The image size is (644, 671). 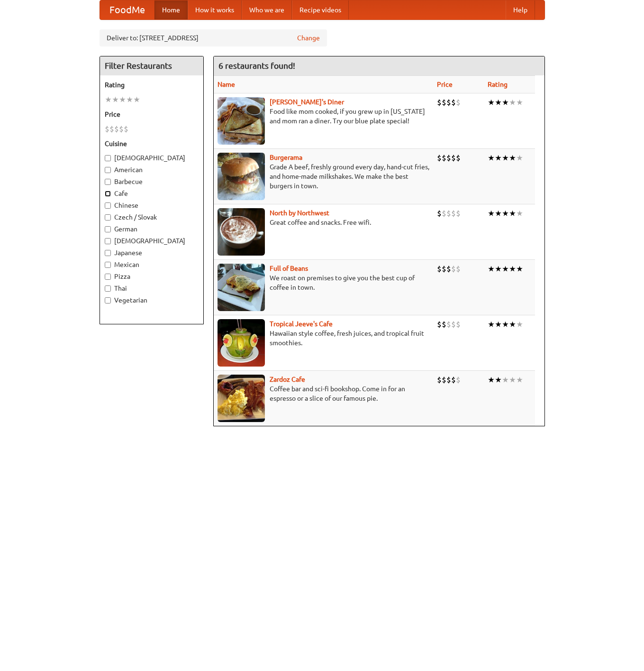 What do you see at coordinates (152, 276) in the screenshot?
I see `label: Pizza` at bounding box center [152, 276].